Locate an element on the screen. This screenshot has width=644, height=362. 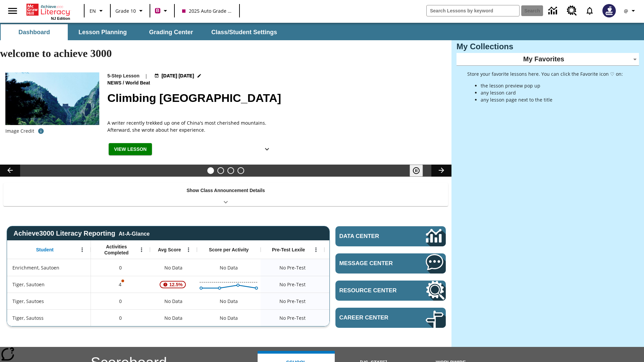
div: , 12.5%, Attention! This student's Average First Try Score of 12.5% is below 65%, Tiger, Sautoen is located at coordinates (173, 285).